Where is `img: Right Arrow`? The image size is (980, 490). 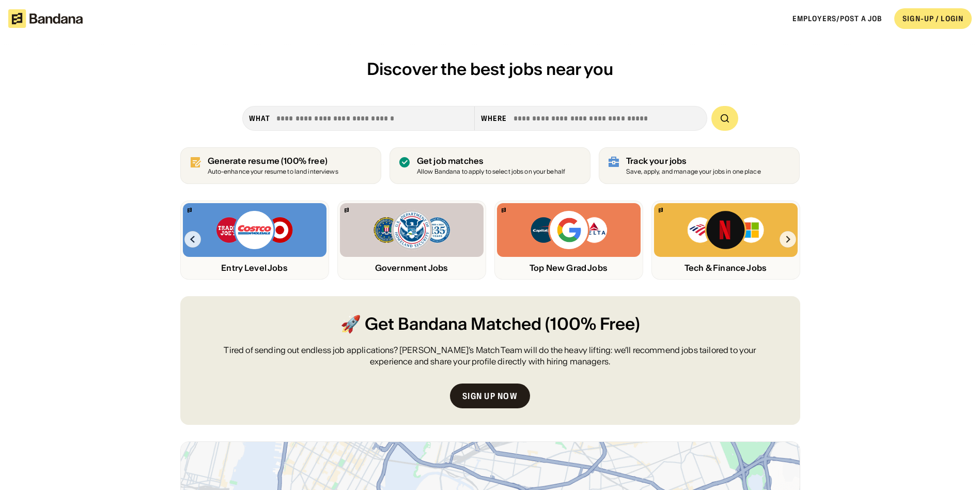 img: Right Arrow is located at coordinates (788, 239).